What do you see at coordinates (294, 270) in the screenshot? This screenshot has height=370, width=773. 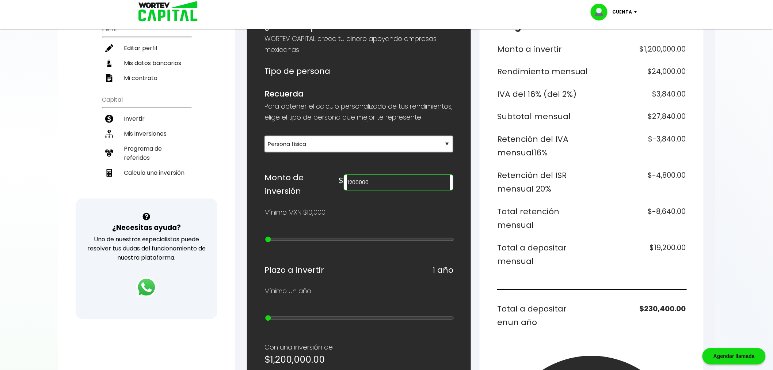 I see `h6: Plazo a invertir` at bounding box center [294, 270].